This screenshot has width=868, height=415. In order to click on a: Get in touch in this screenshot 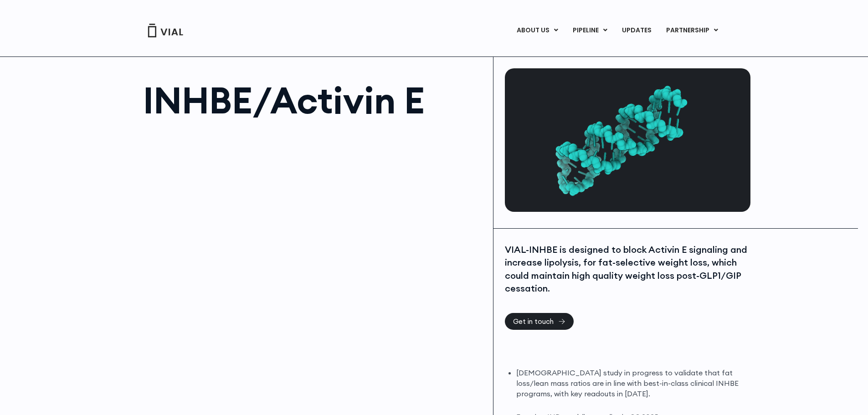, I will do `click(539, 321)`.